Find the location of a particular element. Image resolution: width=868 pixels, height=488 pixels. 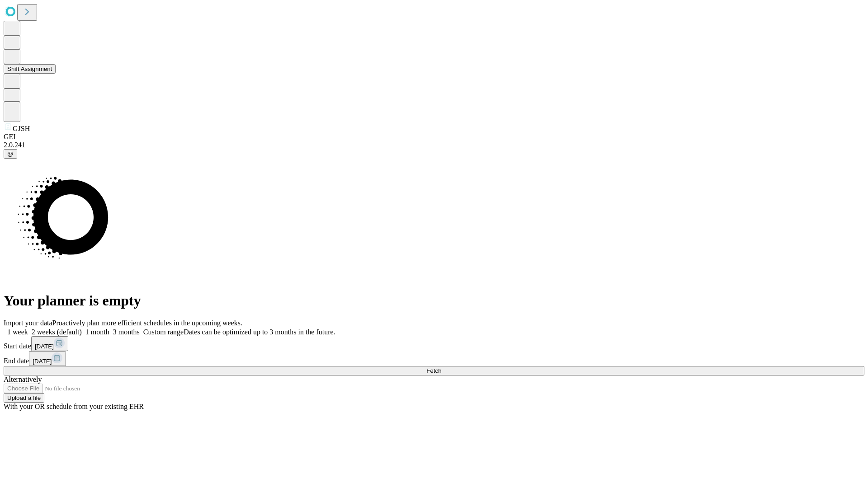

span: Proactively plan more efficient schedules in the upcoming weeks. is located at coordinates (147, 323).